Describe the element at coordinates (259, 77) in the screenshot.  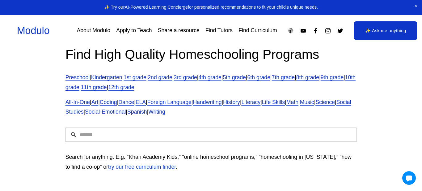
I see `a: 6th grade` at that location.